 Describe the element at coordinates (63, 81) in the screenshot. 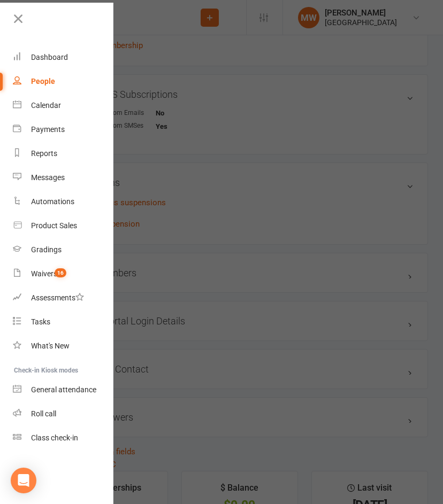

I see `a: People` at that location.